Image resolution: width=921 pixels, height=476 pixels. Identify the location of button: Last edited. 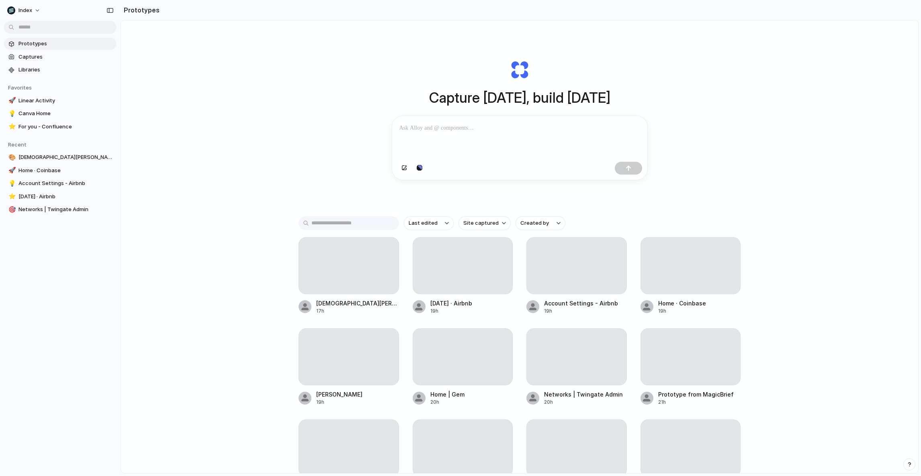
(429, 223).